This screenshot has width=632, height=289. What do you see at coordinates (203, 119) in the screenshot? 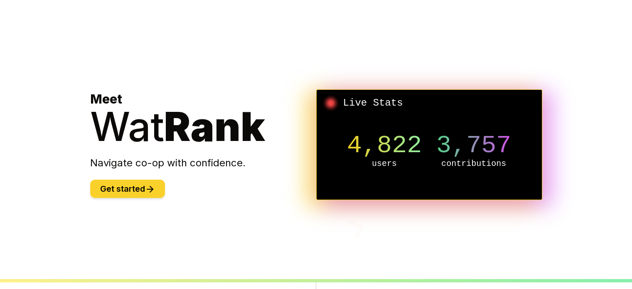
I see `h1: Meet` at bounding box center [203, 119].